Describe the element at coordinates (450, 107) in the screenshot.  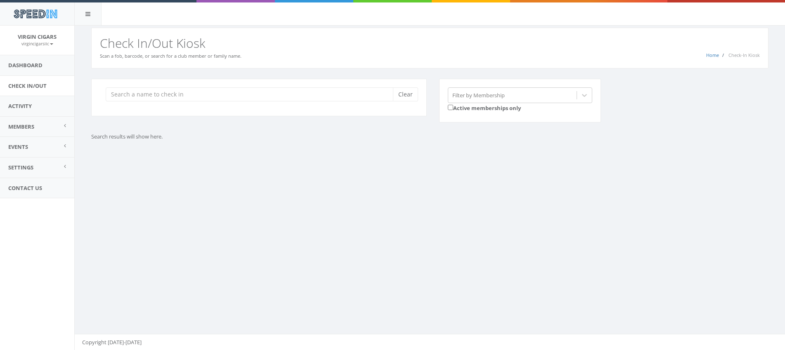
I see `input: Active memberships only` at that location.